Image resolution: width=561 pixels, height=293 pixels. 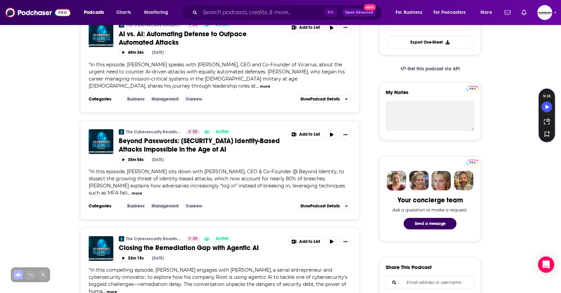 What do you see at coordinates (545, 13) in the screenshot?
I see `span: Logged in as Lbrower` at bounding box center [545, 13].